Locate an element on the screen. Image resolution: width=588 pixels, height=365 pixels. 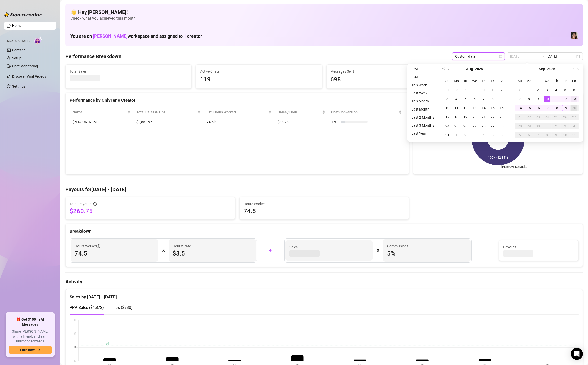
input: Start date is located at coordinates (524, 56).